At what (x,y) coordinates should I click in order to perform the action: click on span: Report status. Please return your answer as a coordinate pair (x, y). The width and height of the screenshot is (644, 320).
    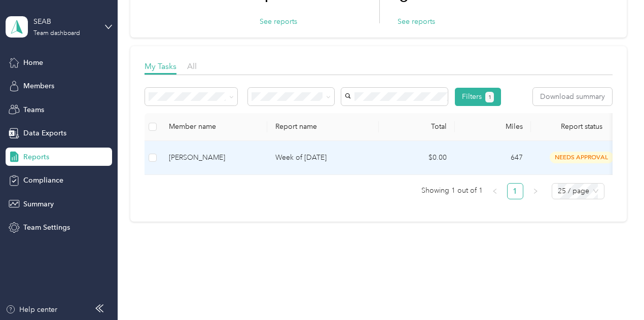
    Looking at the image, I should click on (581, 127).